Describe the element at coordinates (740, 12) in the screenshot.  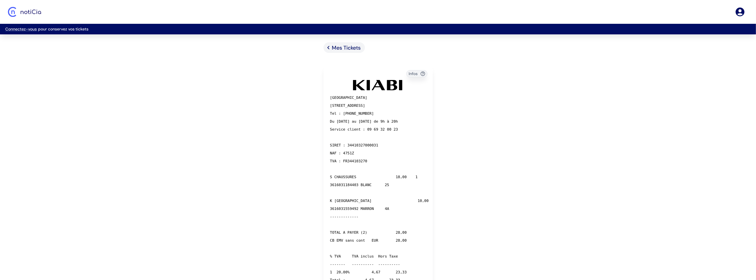
I see `a: Se connecter` at that location.